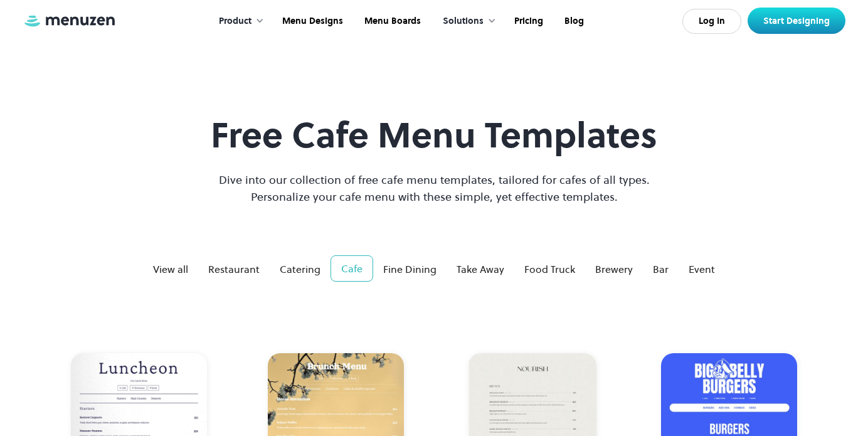  Describe the element at coordinates (614, 269) in the screenshot. I see `div: Brewery` at that location.